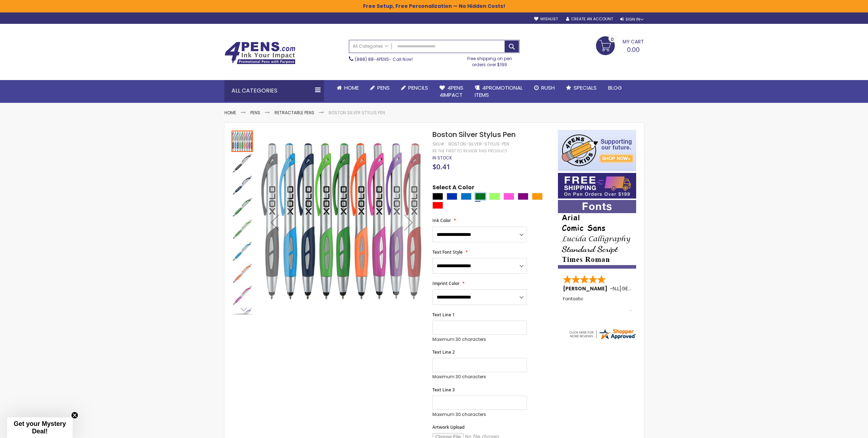 This screenshot has width=868, height=438. Describe the element at coordinates (415, 88) in the screenshot. I see `a: Pencils` at that location.